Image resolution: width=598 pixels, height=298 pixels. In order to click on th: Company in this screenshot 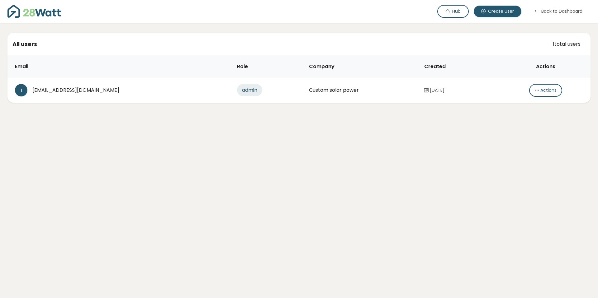, I will do `click(361, 67)`.